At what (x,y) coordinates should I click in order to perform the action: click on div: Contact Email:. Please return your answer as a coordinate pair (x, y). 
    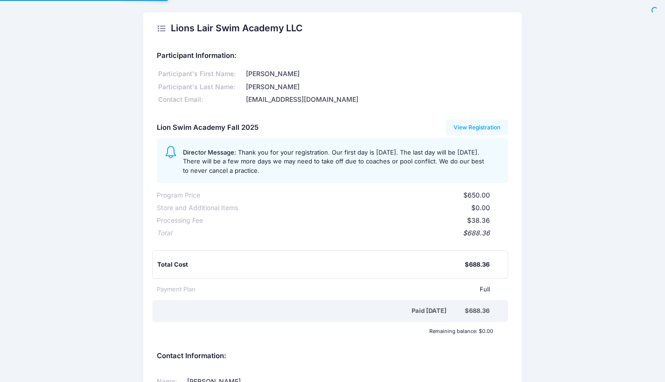
    Looking at the image, I should click on (201, 99).